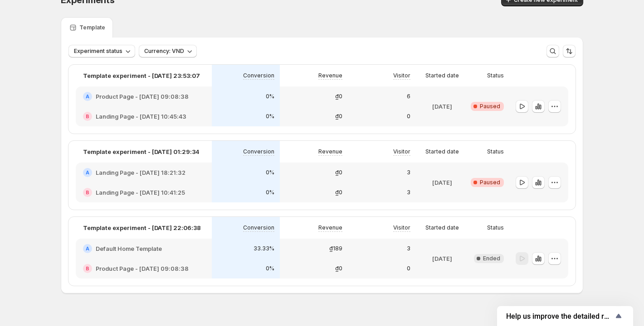 This screenshot has height=326, width=644. I want to click on button: Sort the results, so click(569, 51).